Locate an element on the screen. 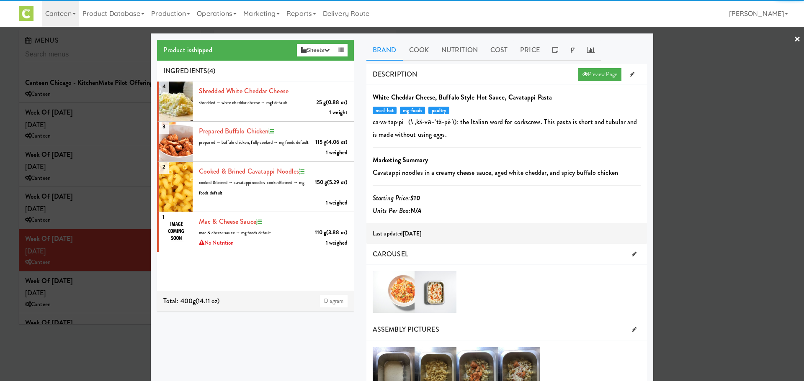 The width and height of the screenshot is (804, 381). a: Cook is located at coordinates (419, 50).